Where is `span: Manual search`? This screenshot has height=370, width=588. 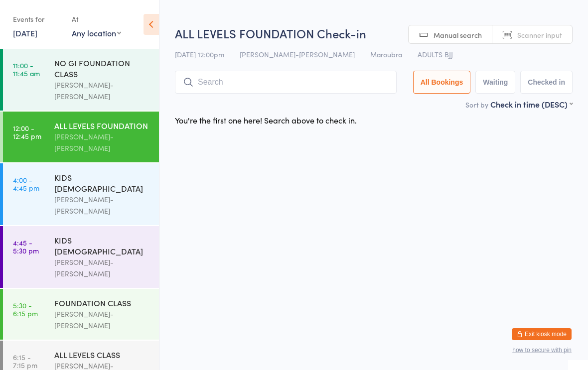 span: Manual search is located at coordinates (457, 34).